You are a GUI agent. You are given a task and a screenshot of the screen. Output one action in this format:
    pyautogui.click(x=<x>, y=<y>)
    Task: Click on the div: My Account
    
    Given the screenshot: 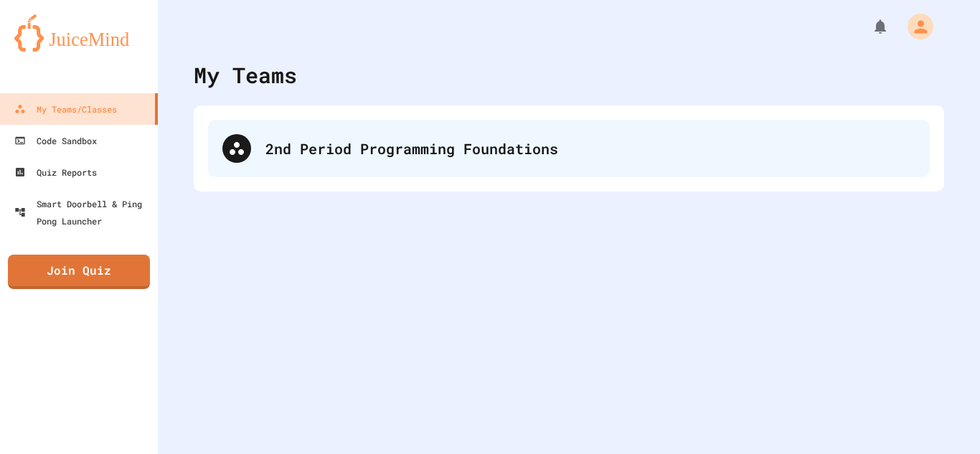 What is the action you would take?
    pyautogui.click(x=915, y=27)
    